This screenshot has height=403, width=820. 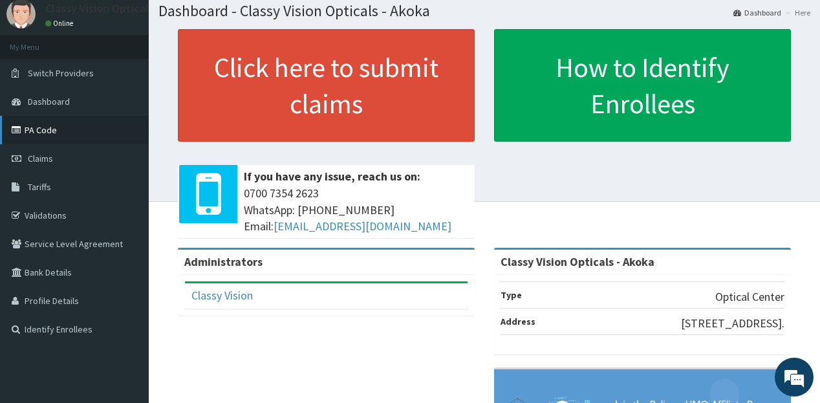 I want to click on p: Optical Center, so click(x=750, y=297).